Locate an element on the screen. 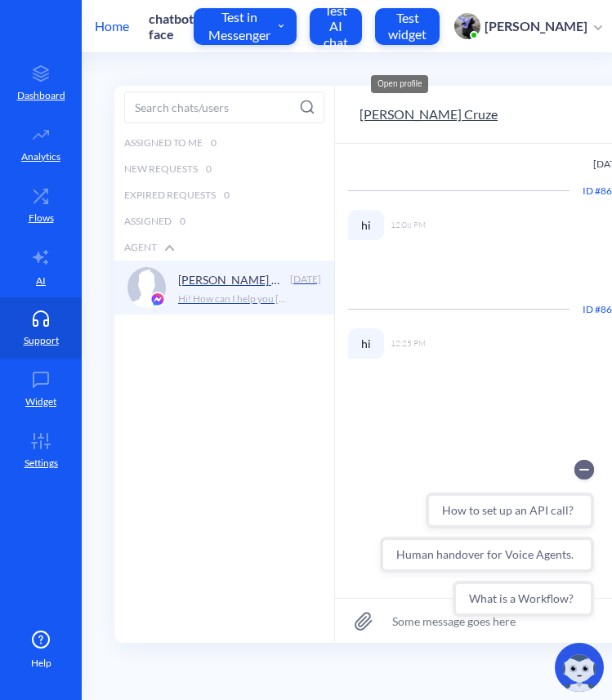  div: New Requests is located at coordinates (224, 169).